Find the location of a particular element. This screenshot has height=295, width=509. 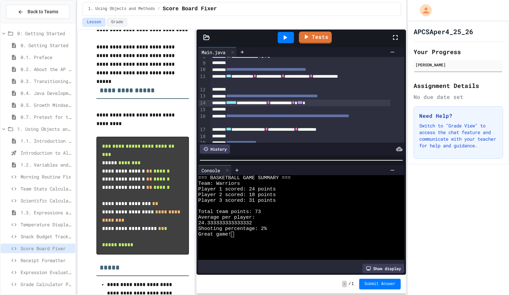

button: Back to Teams is located at coordinates (38, 12).